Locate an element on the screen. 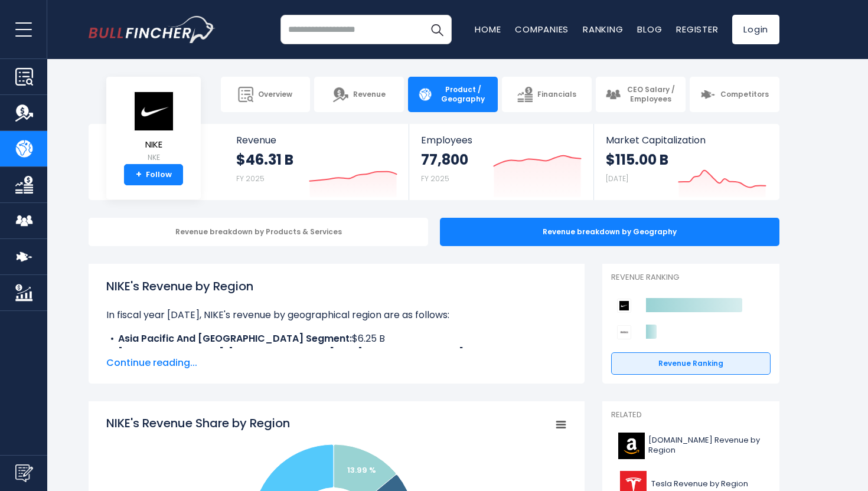 This screenshot has width=868, height=491. p: Revenue Ranking is located at coordinates (691, 277).